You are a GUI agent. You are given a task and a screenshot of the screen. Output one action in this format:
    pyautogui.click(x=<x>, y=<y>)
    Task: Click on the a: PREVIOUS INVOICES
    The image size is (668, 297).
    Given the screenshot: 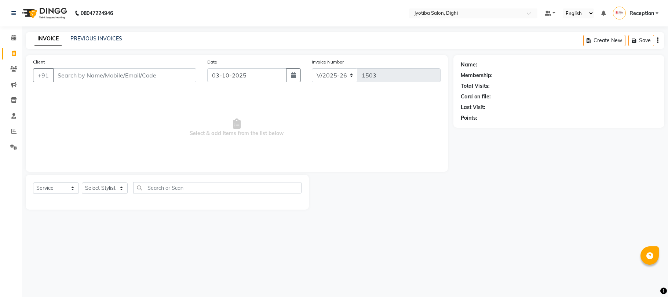 What is the action you would take?
    pyautogui.click(x=96, y=39)
    